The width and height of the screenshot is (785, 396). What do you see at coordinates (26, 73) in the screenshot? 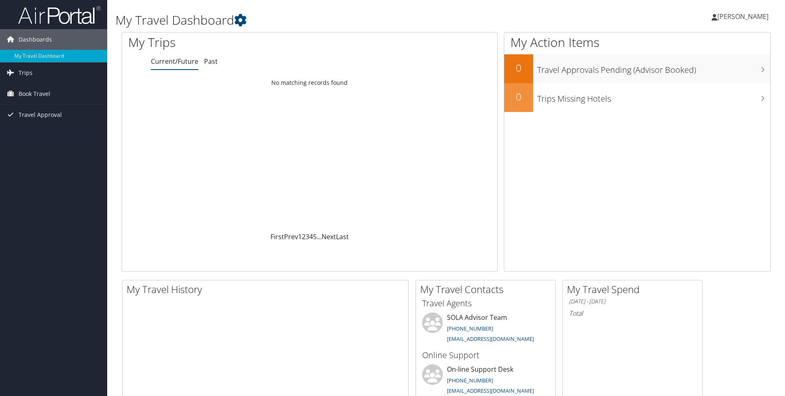
I see `span: Trips` at bounding box center [26, 73].